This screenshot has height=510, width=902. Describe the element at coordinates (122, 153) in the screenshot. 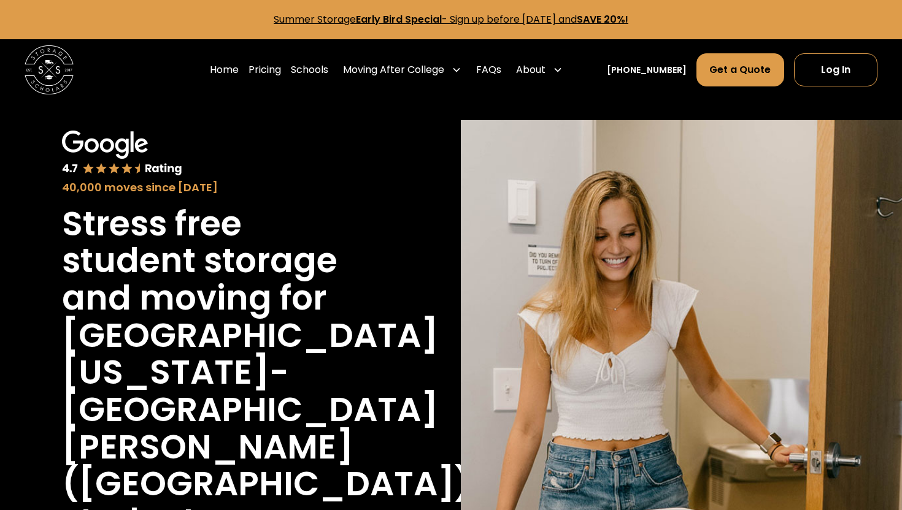

I see `img: Google 4.7 star rating` at that location.